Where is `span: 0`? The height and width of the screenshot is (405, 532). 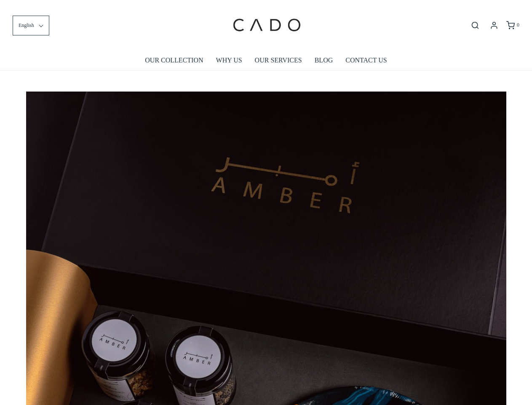
span: 0 is located at coordinates (518, 25).